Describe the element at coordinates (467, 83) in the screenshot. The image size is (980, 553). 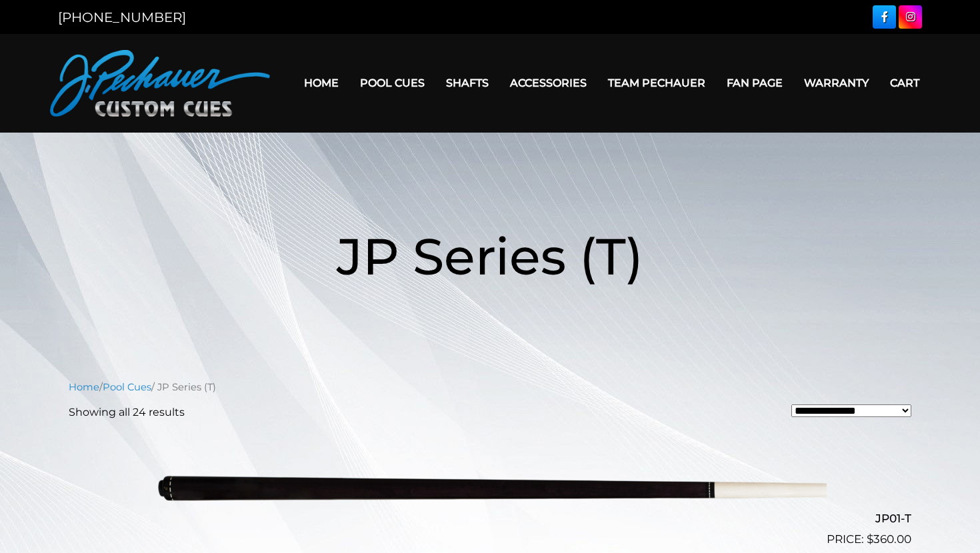
I see `a: Shafts` at that location.